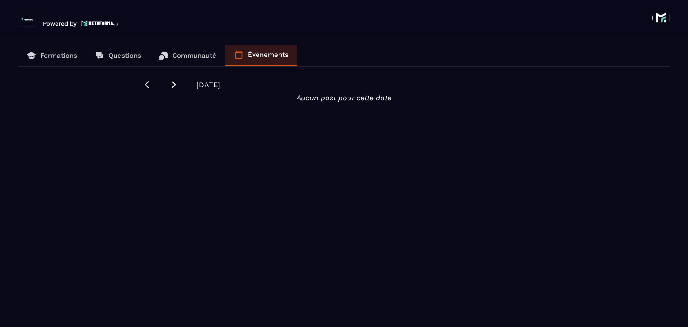 This screenshot has height=327, width=688. I want to click on img: logo, so click(100, 23).